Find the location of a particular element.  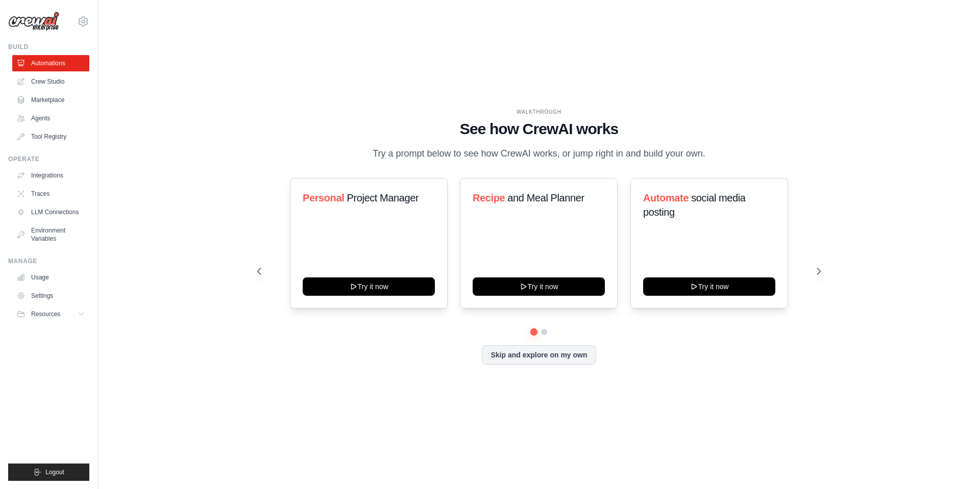

span: Resources is located at coordinates (45, 314).